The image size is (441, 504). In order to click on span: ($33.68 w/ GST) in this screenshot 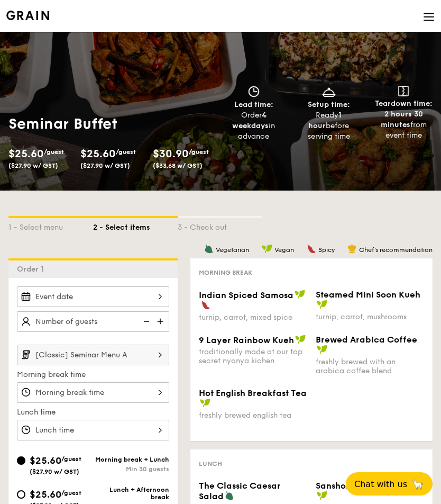, I will do `click(178, 165)`.